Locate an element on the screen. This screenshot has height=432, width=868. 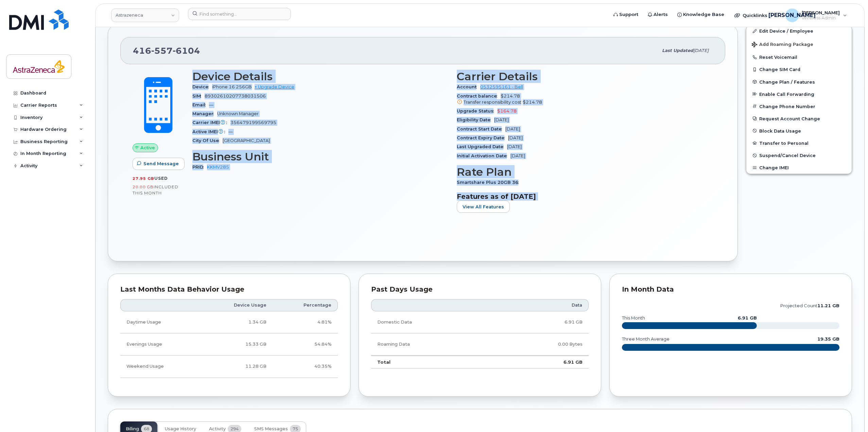
span: 27.95 GB is located at coordinates (143, 178).